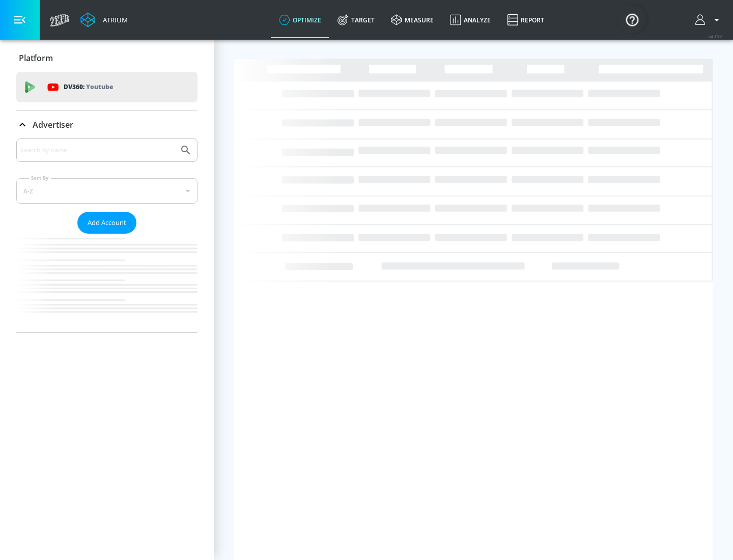 The width and height of the screenshot is (733, 560). I want to click on p: DV360:, so click(88, 87).